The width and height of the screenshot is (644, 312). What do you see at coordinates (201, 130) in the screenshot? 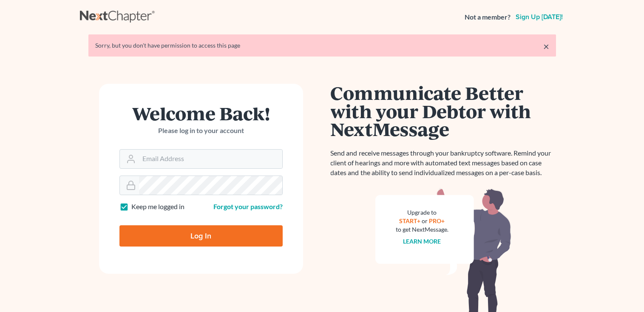
I see `p: Please log in to your account` at bounding box center [201, 130].